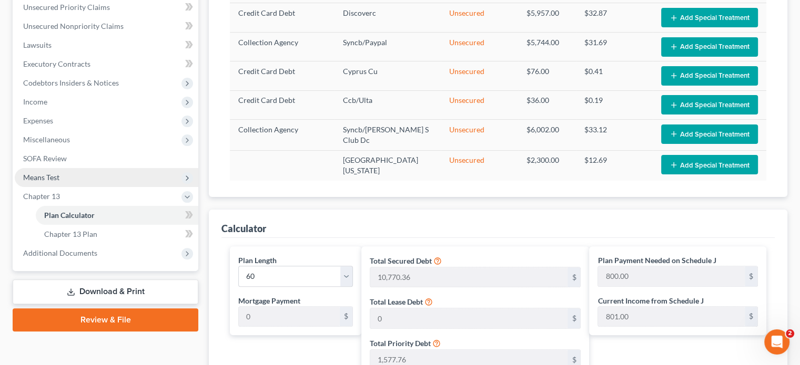 The image size is (800, 365). What do you see at coordinates (45, 158) in the screenshot?
I see `span: SOFA Review` at bounding box center [45, 158].